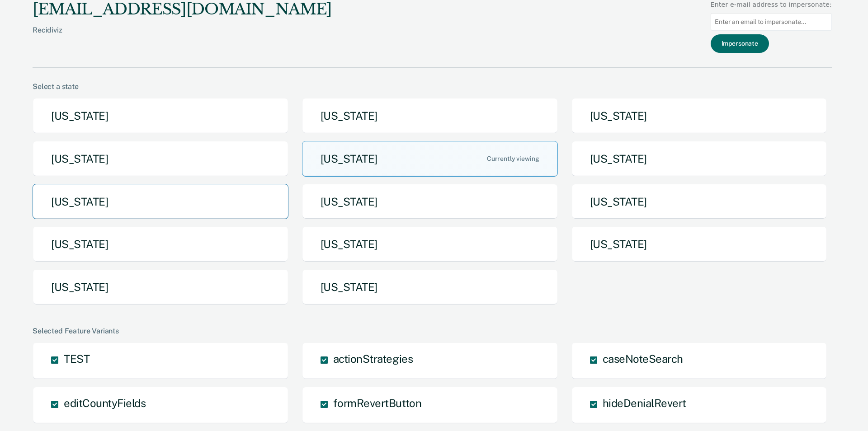 This screenshot has height=431, width=868. Describe the element at coordinates (77, 359) in the screenshot. I see `span: TEST` at that location.